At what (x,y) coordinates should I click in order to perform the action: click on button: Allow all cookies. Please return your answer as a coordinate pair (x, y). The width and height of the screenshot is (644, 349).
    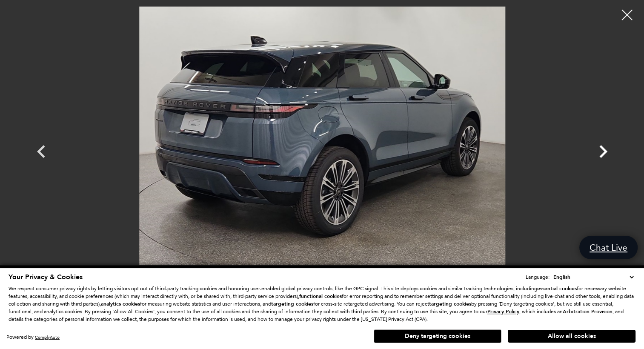
    Looking at the image, I should click on (571, 336).